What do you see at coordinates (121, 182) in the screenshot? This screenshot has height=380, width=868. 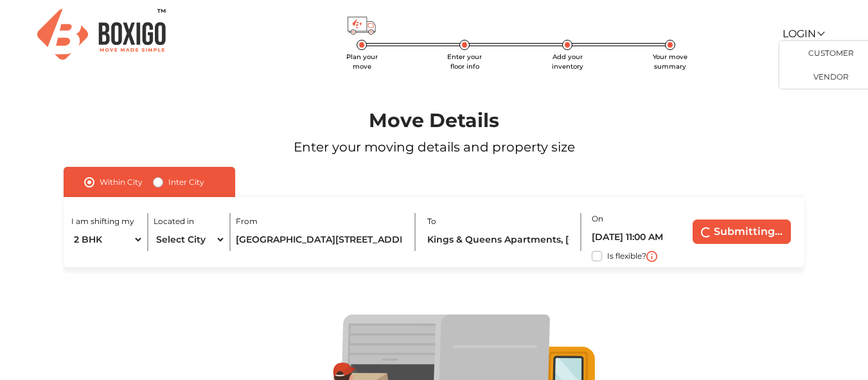 I see `label: Within City` at bounding box center [121, 182].